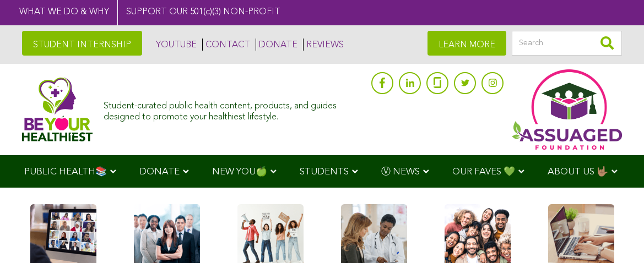 This screenshot has width=644, height=263. I want to click on span: DONATE, so click(159, 172).